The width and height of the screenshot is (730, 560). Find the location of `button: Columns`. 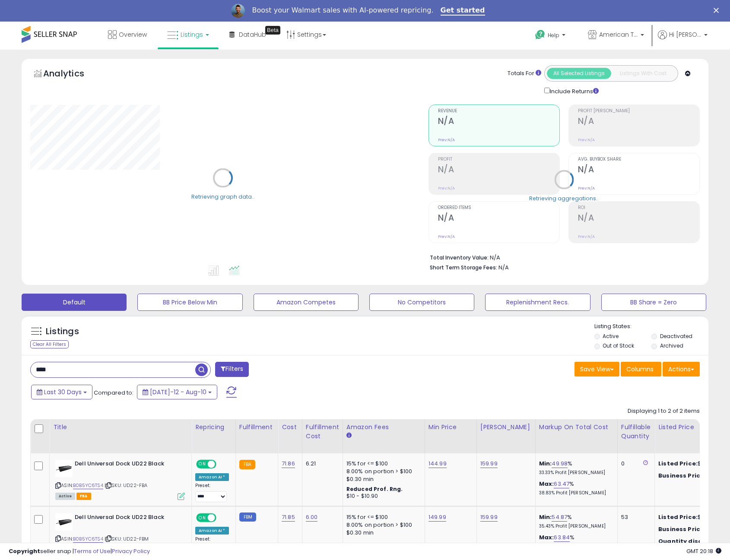

button: Columns is located at coordinates (641, 369).